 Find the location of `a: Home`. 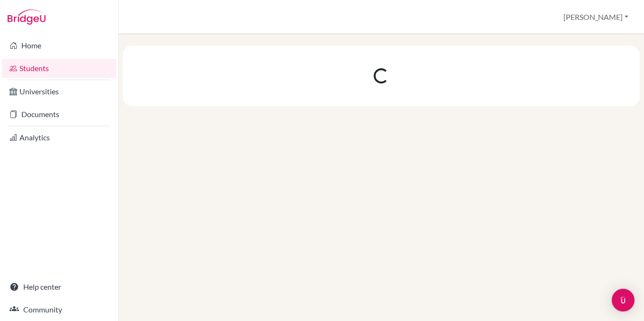

a: Home is located at coordinates (59, 46).